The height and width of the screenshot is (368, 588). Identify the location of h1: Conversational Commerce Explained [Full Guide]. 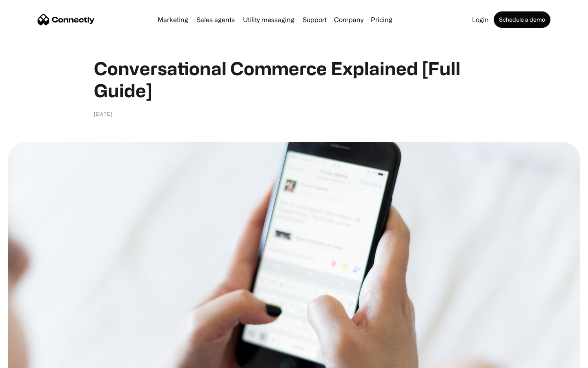
(294, 79).